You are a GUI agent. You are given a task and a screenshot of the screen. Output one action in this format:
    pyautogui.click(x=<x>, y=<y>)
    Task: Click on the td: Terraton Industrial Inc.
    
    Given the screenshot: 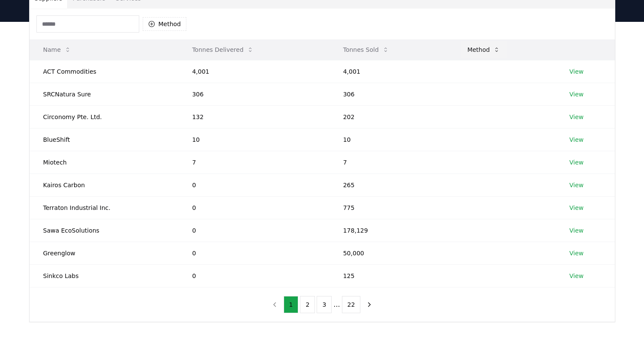 What is the action you would take?
    pyautogui.click(x=104, y=208)
    